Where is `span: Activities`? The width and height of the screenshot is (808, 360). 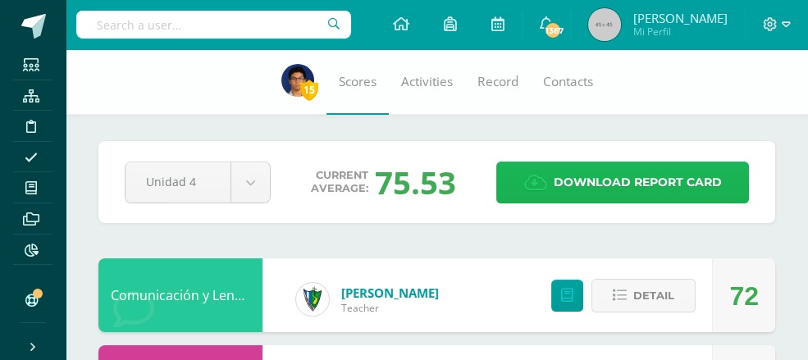
span: Activities is located at coordinates (427, 81).